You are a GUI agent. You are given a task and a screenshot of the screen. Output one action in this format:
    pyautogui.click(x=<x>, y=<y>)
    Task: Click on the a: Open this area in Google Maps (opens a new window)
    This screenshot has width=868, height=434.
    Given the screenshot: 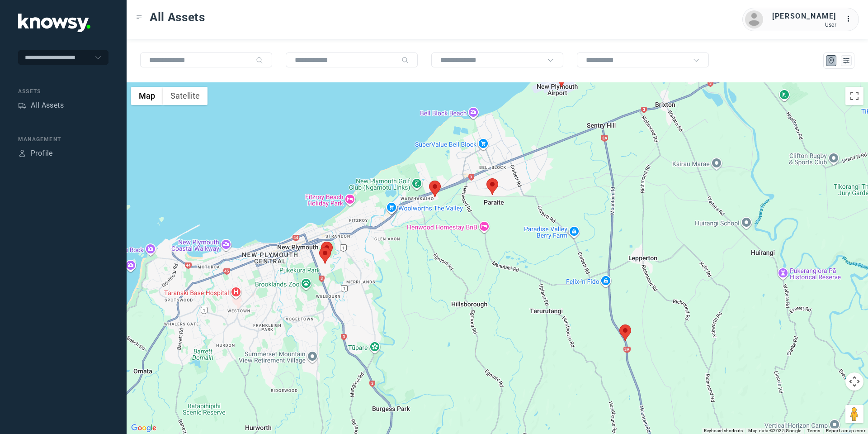 What is the action you would take?
    pyautogui.click(x=144, y=428)
    